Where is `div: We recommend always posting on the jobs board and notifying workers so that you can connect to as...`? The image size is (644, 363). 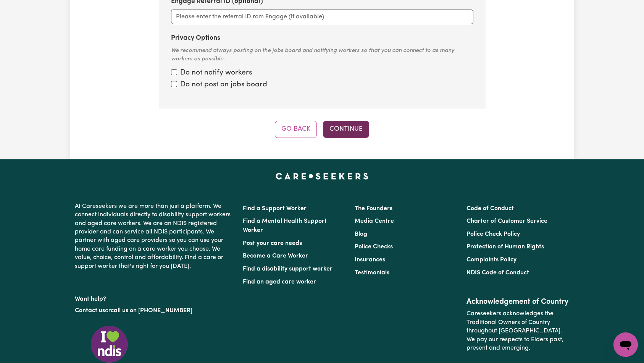 div: We recommend always posting on the jobs board and notifying workers so that you can connect to as... is located at coordinates (322, 55).